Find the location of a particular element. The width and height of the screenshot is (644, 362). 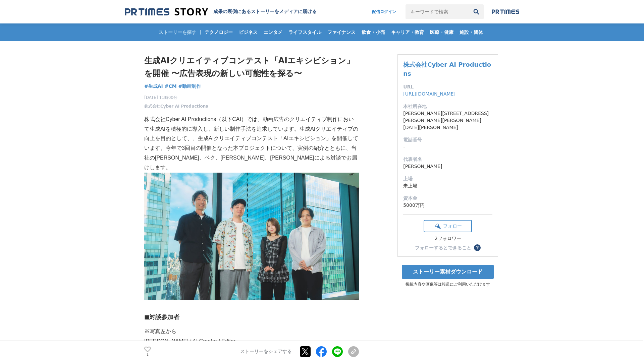

span: キャリア・教育 is located at coordinates (407, 32).